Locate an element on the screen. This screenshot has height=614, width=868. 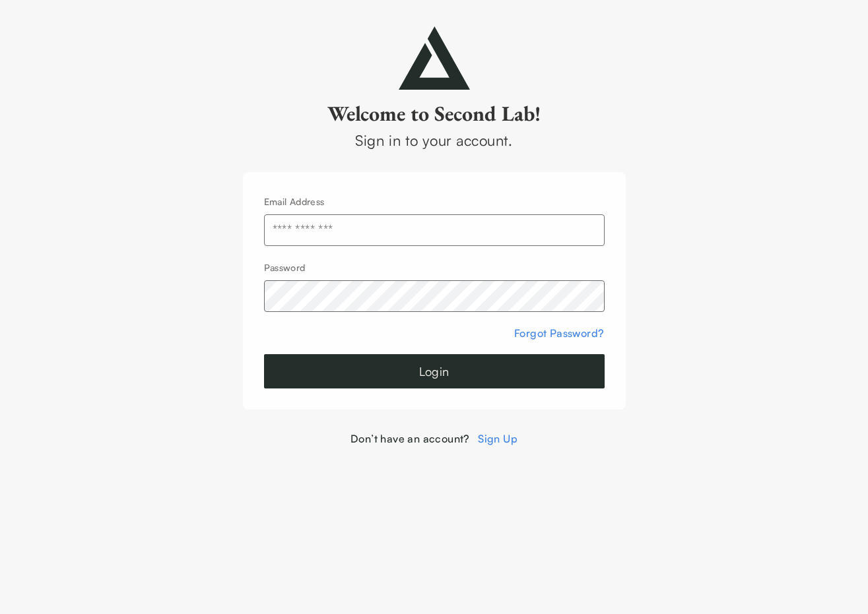
div: Sign in to your account. is located at coordinates (435, 140).